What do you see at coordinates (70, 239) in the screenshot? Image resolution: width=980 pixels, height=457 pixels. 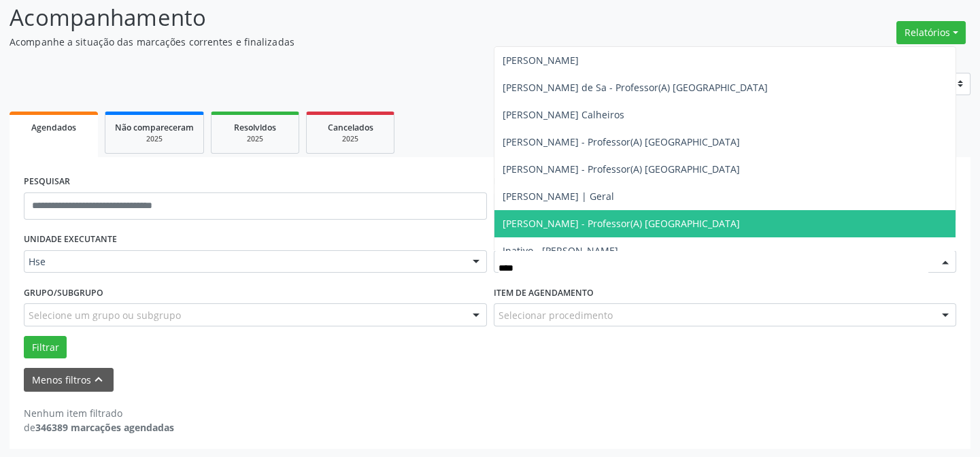 I see `label: UNIDADE EXECUTANTE` at bounding box center [70, 239].